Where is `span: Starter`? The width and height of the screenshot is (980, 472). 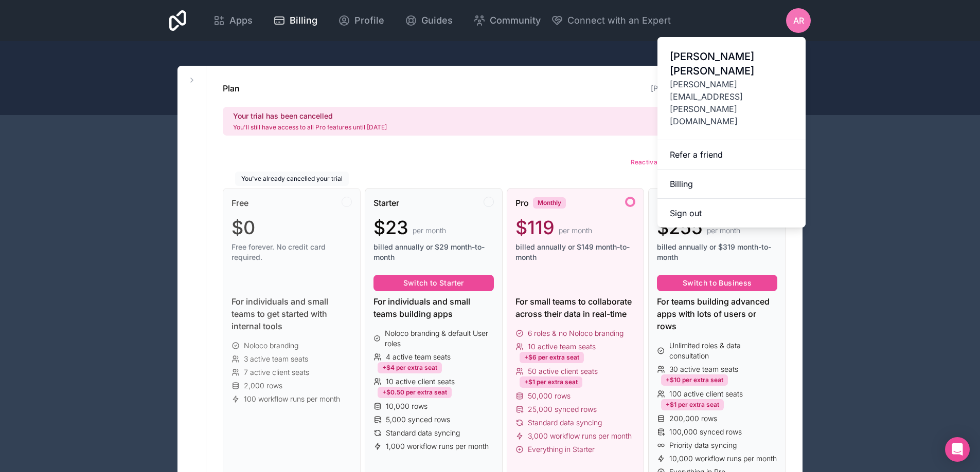
span: Starter is located at coordinates (387, 203).